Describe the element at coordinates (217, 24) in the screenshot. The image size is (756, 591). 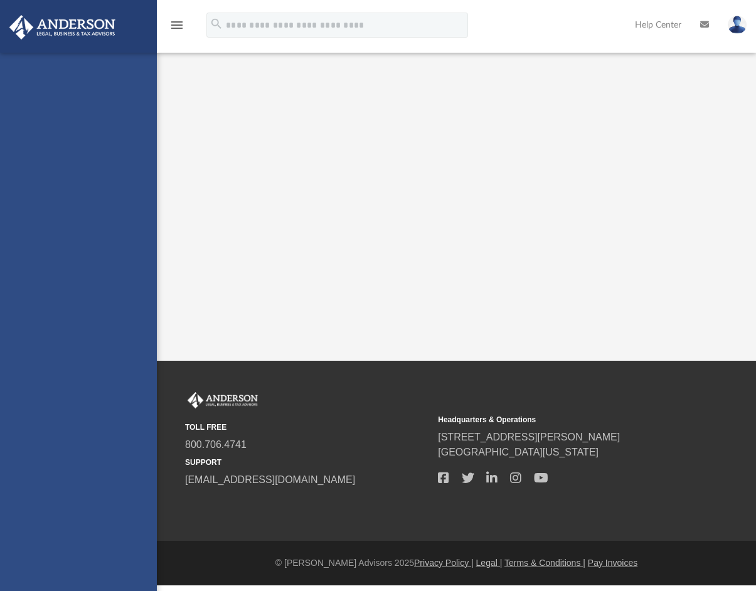
I see `i: search` at that location.